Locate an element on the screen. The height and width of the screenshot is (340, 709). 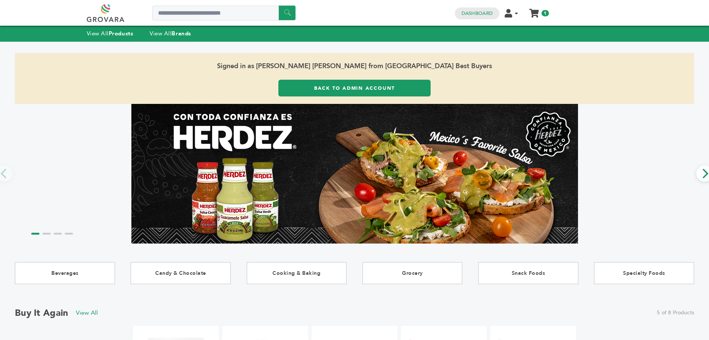
a: View AllBrands is located at coordinates (170, 33).